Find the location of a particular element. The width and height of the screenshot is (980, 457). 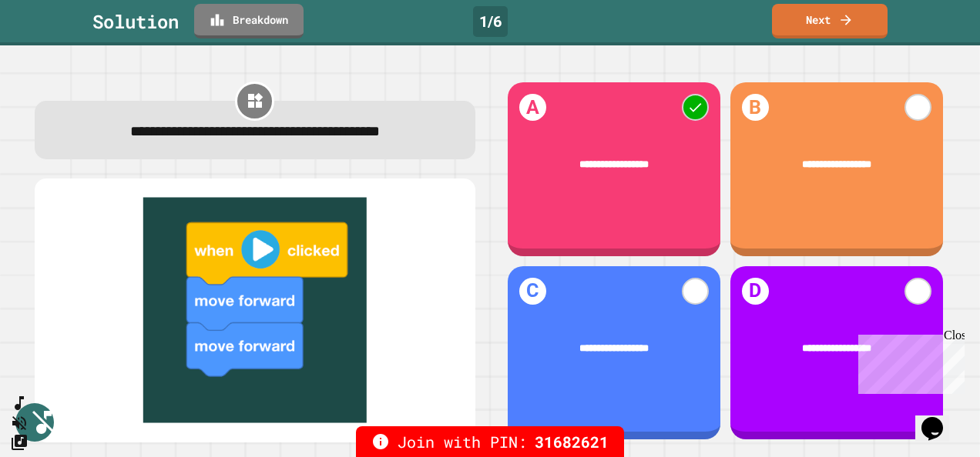

button: Unmute music is located at coordinates (19, 423).